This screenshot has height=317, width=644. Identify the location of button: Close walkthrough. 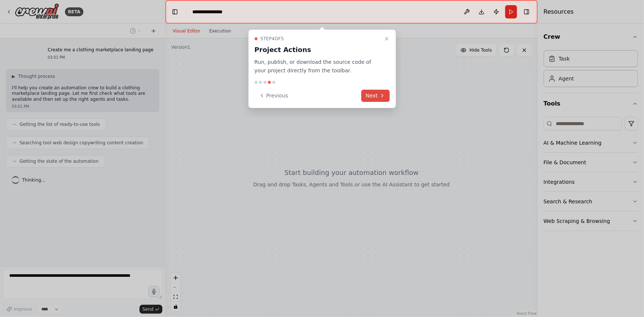
(387, 39).